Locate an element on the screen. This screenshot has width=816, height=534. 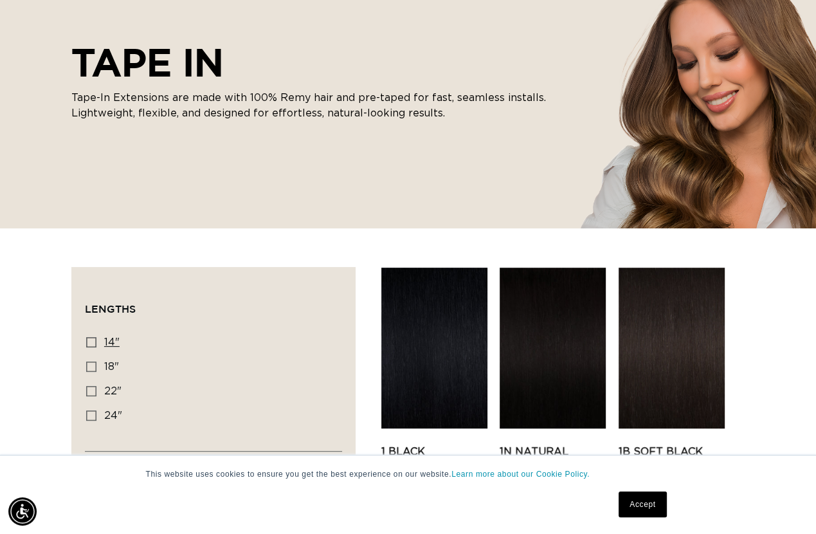
a: Learn more about our Cookie Policy. is located at coordinates (520, 474).